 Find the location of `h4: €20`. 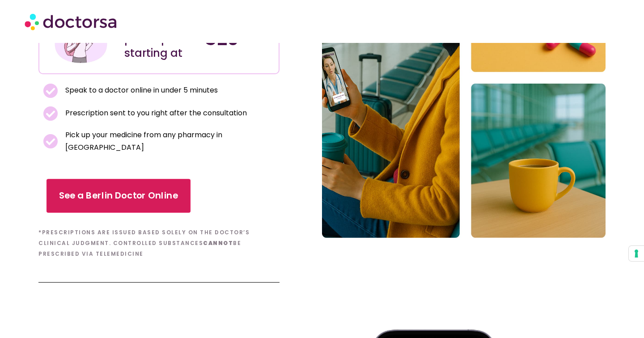

h4: €20 is located at coordinates (237, 39).